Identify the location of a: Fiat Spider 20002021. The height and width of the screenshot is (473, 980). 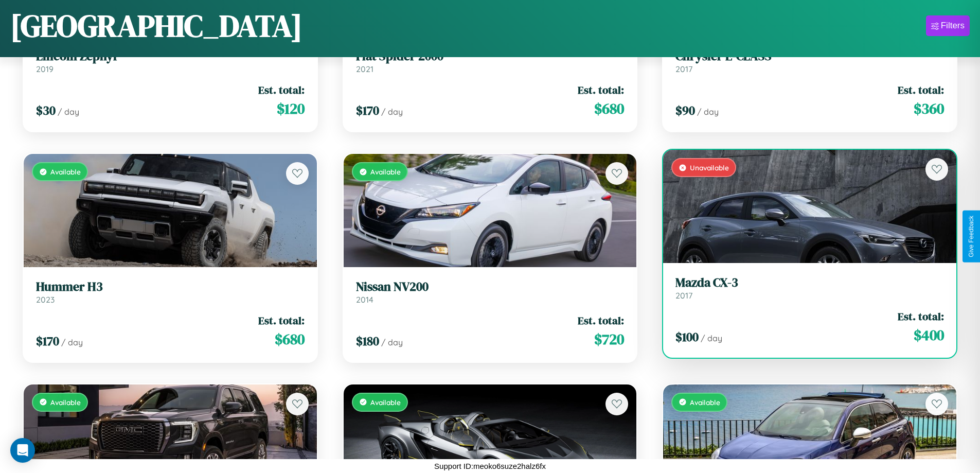
(490, 62).